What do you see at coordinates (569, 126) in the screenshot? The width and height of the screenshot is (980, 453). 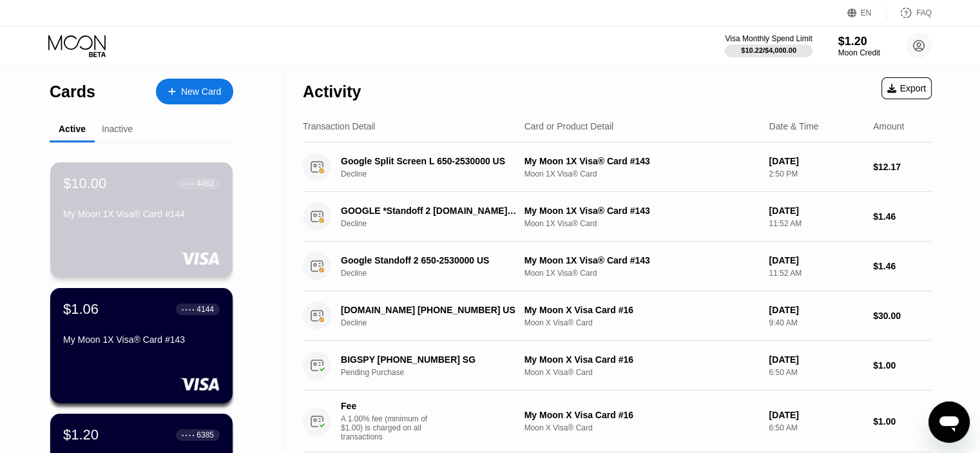 I see `div: Card or Product Detail` at bounding box center [569, 126].